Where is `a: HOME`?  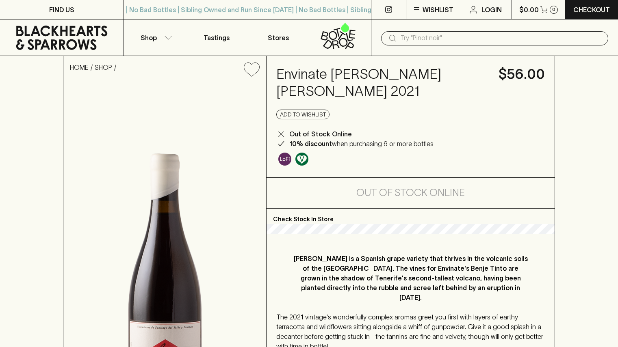
a: HOME is located at coordinates (79, 67).